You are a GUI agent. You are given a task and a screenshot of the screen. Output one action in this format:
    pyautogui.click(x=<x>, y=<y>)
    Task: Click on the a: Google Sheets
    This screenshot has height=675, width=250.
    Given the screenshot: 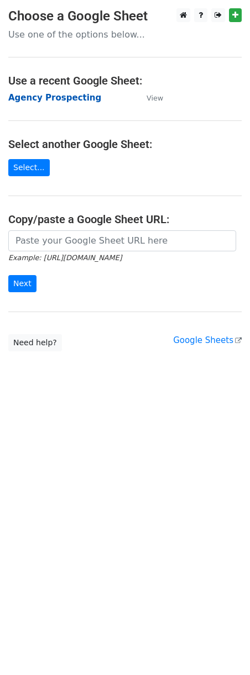 What is the action you would take?
    pyautogui.click(x=207, y=340)
    